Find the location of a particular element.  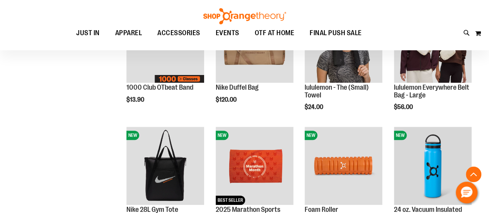

a: lululemon Everywhere Belt Bag - Large is located at coordinates (432, 91).